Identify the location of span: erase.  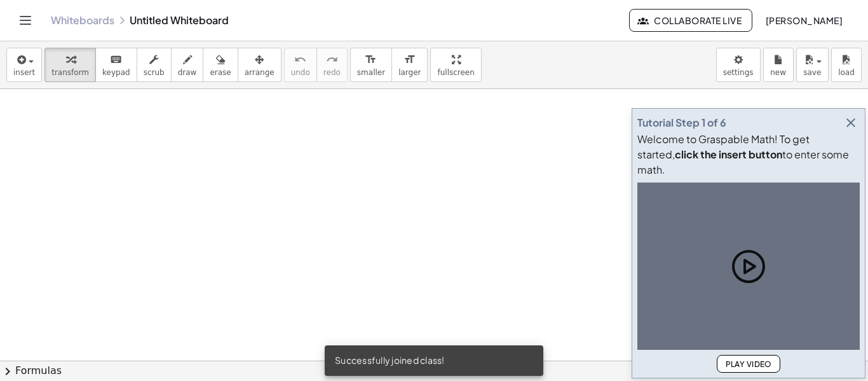
(220, 73).